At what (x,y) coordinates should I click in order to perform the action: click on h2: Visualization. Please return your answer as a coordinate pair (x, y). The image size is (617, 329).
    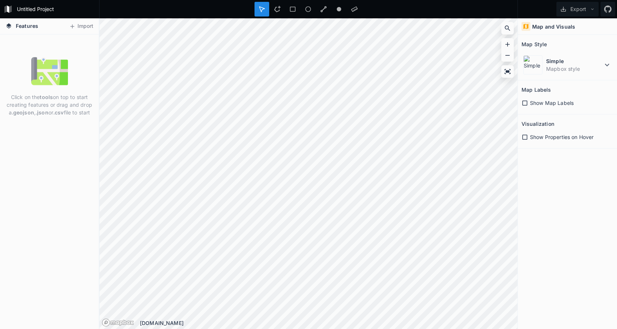
    Looking at the image, I should click on (538, 124).